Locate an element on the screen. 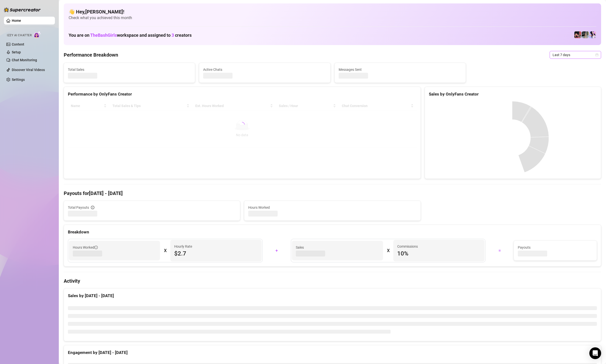  span: loading is located at coordinates (242, 124).